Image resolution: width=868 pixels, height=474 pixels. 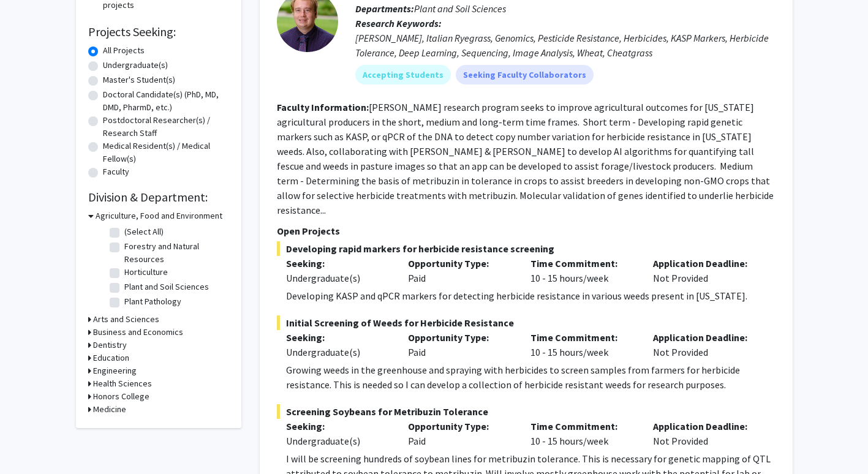 What do you see at coordinates (122, 383) in the screenshot?
I see `h3: Health Sciences` at bounding box center [122, 383].